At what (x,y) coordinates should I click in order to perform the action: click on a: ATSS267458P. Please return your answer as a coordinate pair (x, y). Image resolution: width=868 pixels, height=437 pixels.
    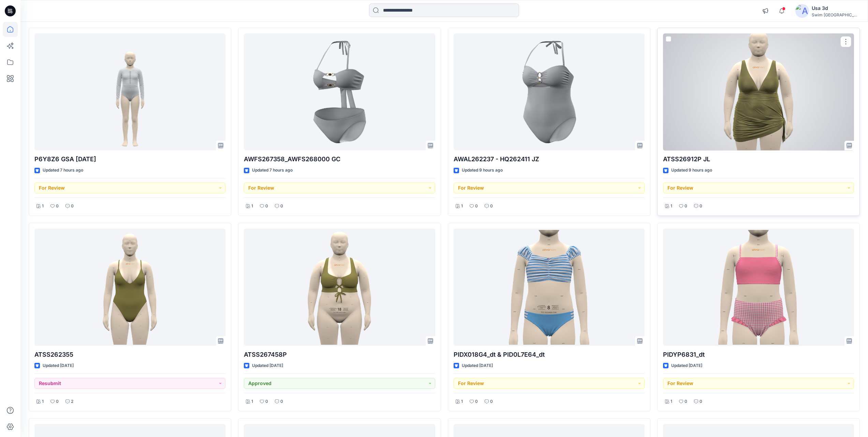
    Looking at the image, I should click on (339, 287).